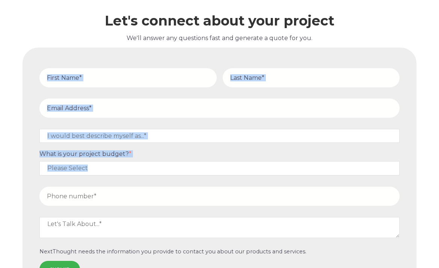  What do you see at coordinates (219, 108) in the screenshot?
I see `input: Email Address*` at bounding box center [219, 108].